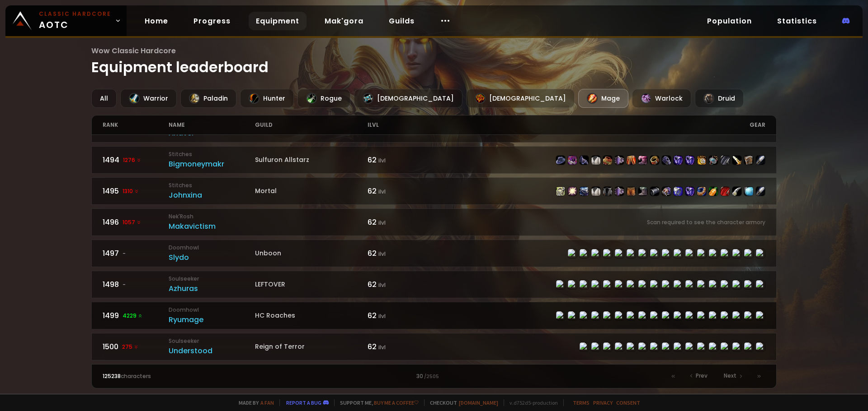  Describe the element at coordinates (104, 99) in the screenshot. I see `div: All` at that location.